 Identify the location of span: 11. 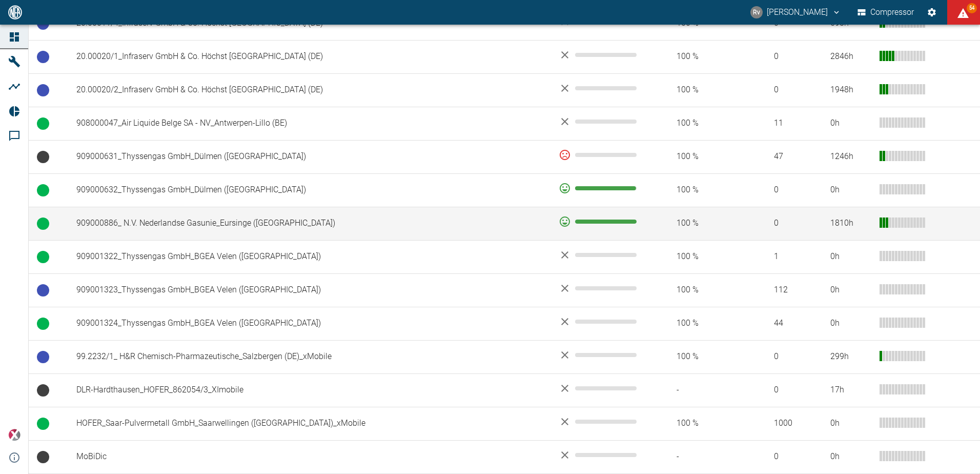
(786, 123).